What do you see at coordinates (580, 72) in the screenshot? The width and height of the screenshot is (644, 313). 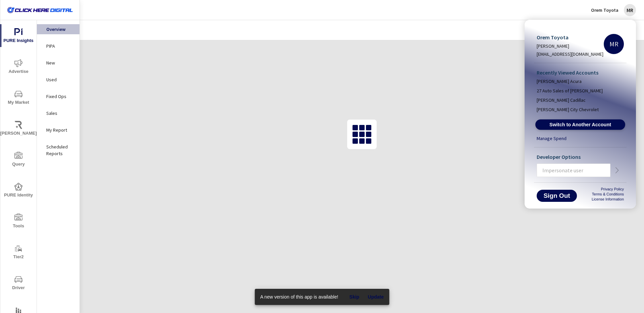 I see `p: Recently Viewed Accounts` at bounding box center [580, 72].